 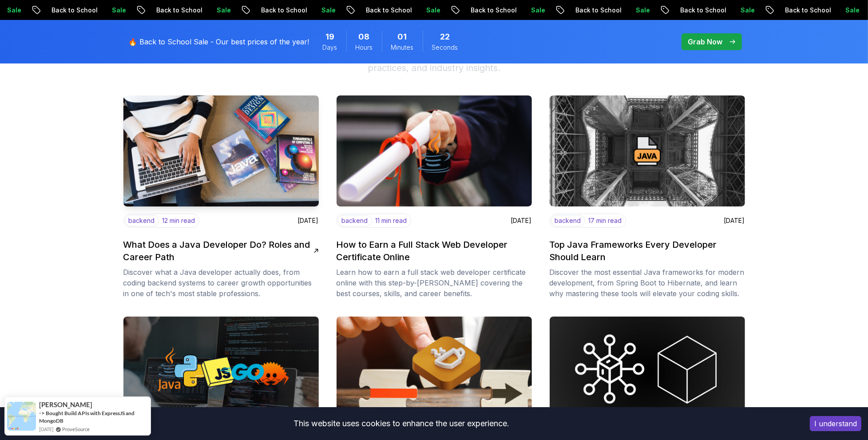 I want to click on span: 19 Days, so click(x=330, y=37).